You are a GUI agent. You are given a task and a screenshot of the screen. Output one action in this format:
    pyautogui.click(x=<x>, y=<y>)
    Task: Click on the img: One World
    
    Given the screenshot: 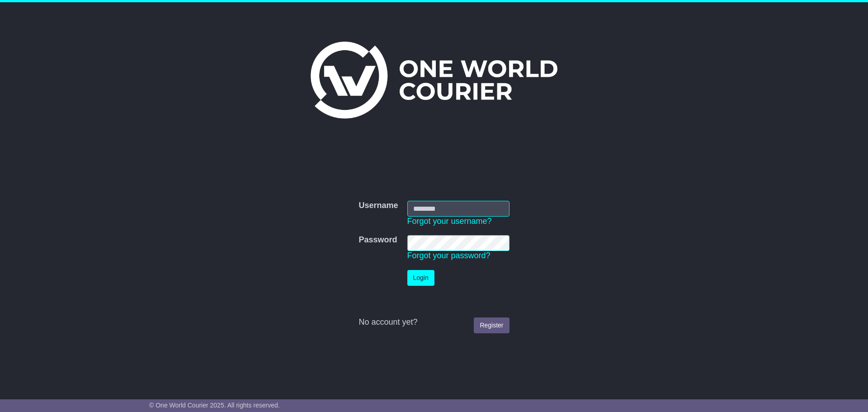 What is the action you would take?
    pyautogui.click(x=434, y=80)
    